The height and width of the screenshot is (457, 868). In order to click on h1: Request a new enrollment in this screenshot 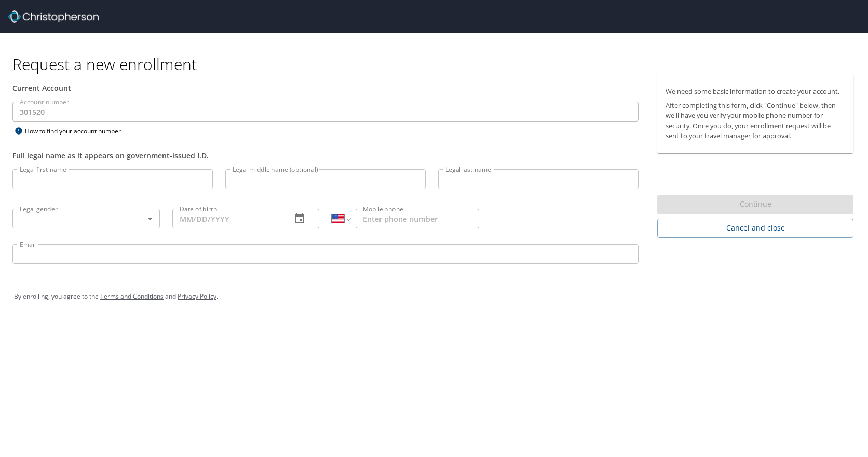, I will do `click(437, 64)`.